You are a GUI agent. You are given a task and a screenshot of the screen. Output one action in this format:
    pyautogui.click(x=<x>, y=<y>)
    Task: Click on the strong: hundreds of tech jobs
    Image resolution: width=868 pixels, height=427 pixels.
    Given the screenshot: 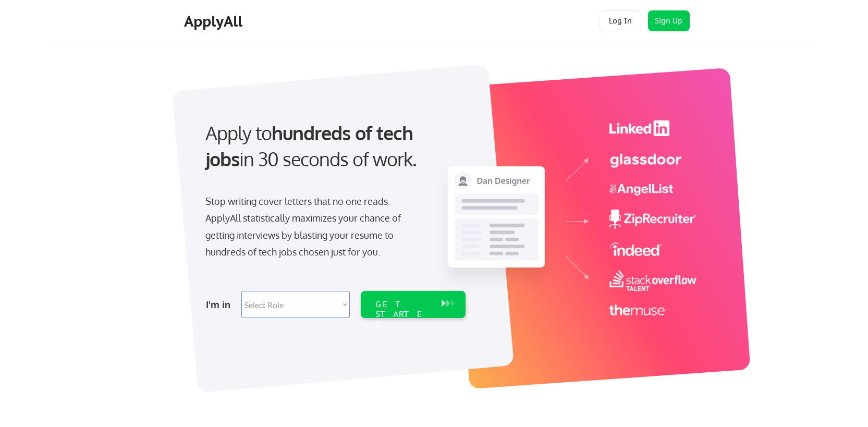 What is the action you would take?
    pyautogui.click(x=311, y=145)
    